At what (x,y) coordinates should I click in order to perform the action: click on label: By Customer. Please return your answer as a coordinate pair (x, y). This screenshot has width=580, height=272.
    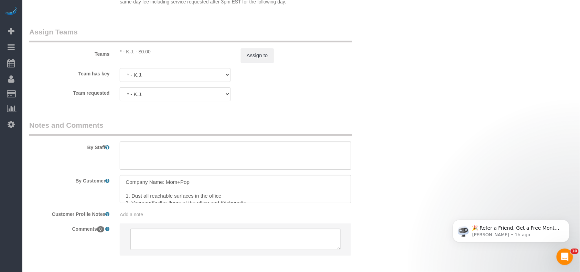
    Looking at the image, I should click on (69, 179).